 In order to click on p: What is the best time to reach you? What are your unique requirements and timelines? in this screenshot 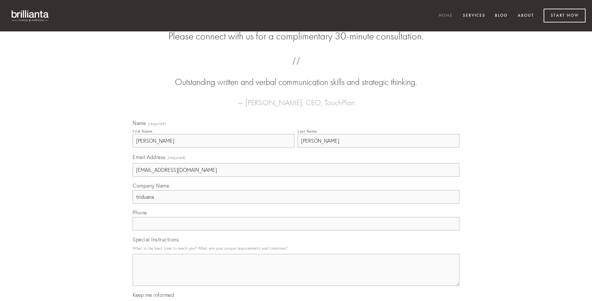, I will do `click(296, 248)`.